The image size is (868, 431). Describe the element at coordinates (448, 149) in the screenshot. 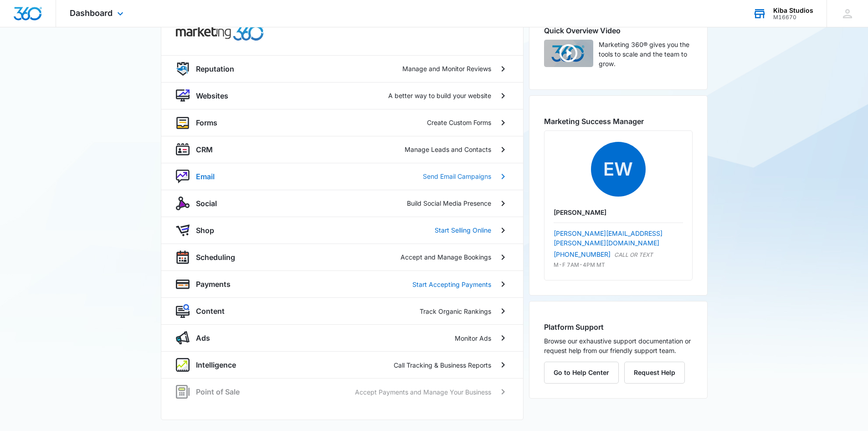

I see `p: Manage Leads and Contacts` at that location.